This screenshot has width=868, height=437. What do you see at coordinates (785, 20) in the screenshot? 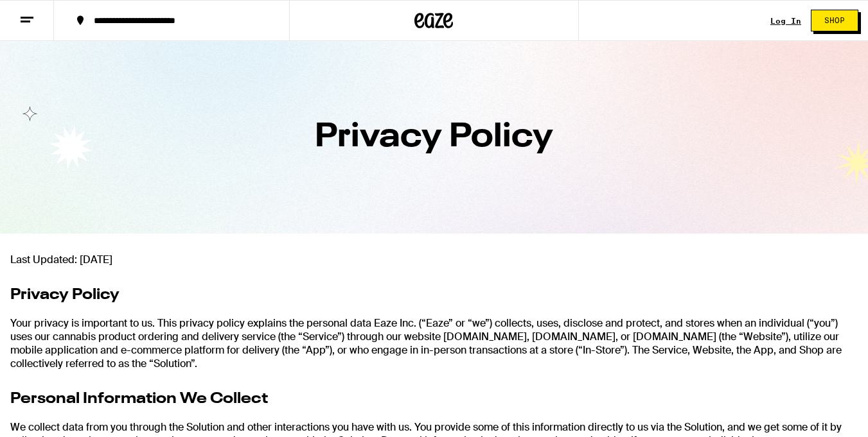
I see `div: Log In` at bounding box center [785, 20].